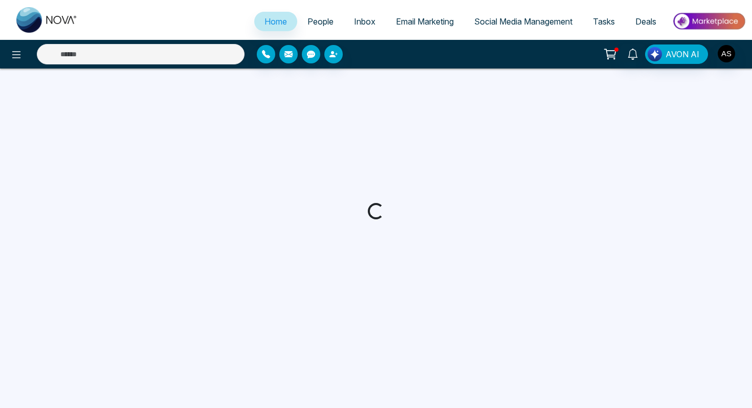  Describe the element at coordinates (425, 21) in the screenshot. I see `a: Email Marketing` at that location.